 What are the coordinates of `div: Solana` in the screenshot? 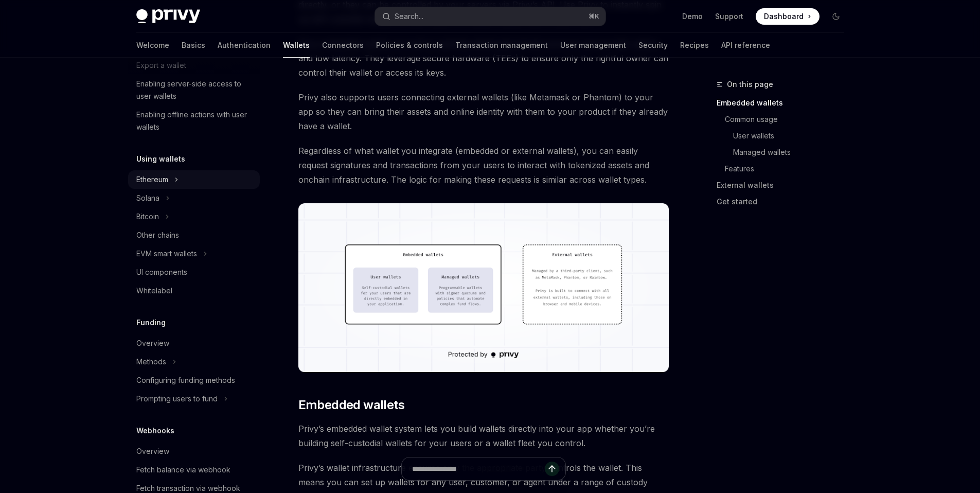 It's located at (147, 198).